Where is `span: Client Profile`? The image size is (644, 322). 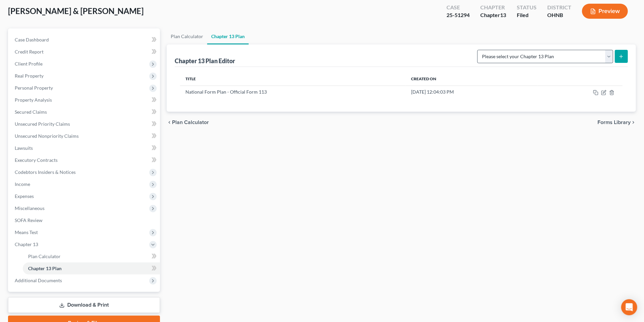 span: Client Profile is located at coordinates (29, 64).